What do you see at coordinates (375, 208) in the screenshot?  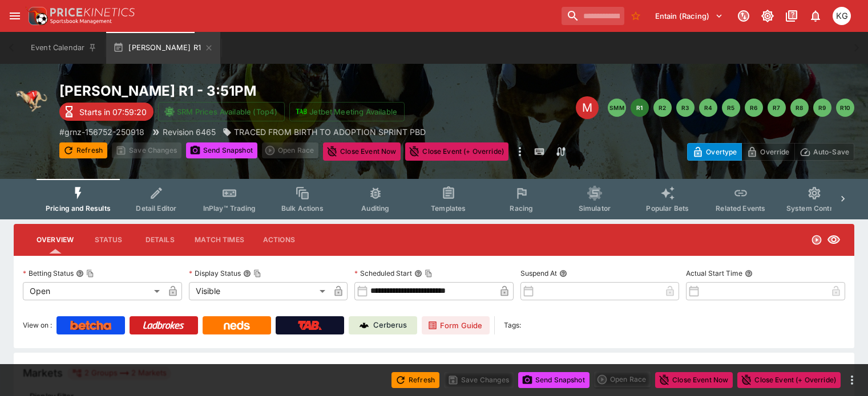 I see `span: Auditing` at bounding box center [375, 208].